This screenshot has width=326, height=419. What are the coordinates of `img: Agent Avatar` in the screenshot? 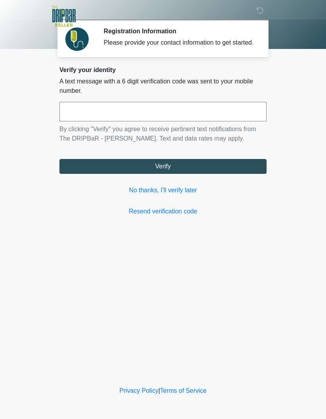 It's located at (77, 39).